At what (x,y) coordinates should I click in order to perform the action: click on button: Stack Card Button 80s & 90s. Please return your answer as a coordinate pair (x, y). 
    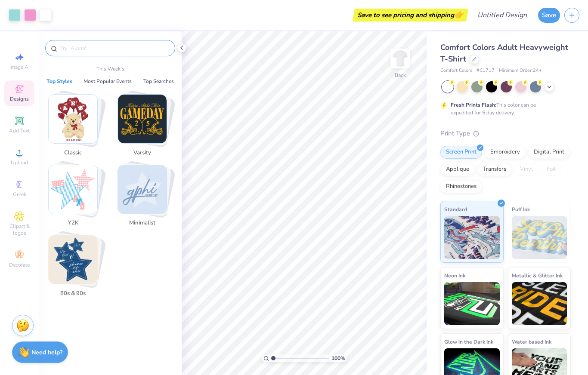
    Looking at the image, I should click on (75, 268).